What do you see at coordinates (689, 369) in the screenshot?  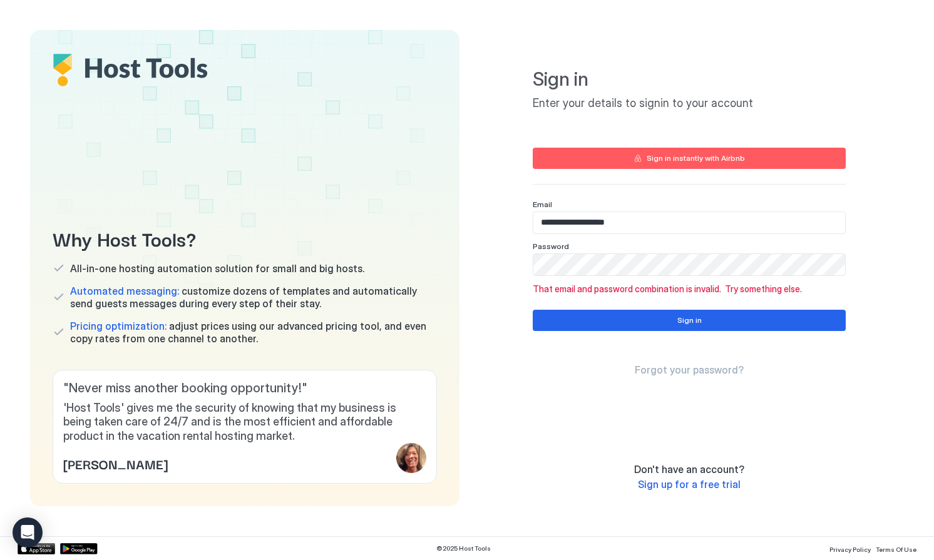 I see `span: Forgot your password?` at bounding box center [689, 369].